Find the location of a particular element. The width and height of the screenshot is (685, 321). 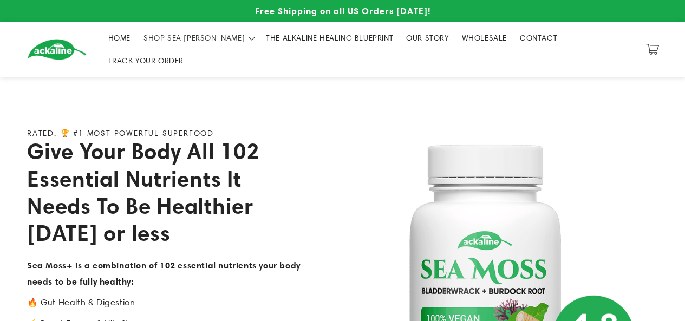

span: TRACK YOUR ORDER is located at coordinates (146, 61).